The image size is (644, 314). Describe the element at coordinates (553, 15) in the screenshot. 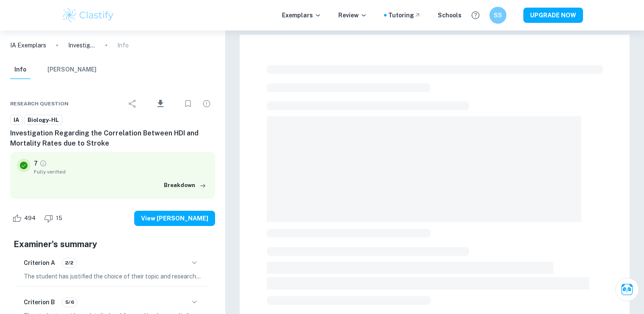

I see `button: UPGRADE NOW` at that location.